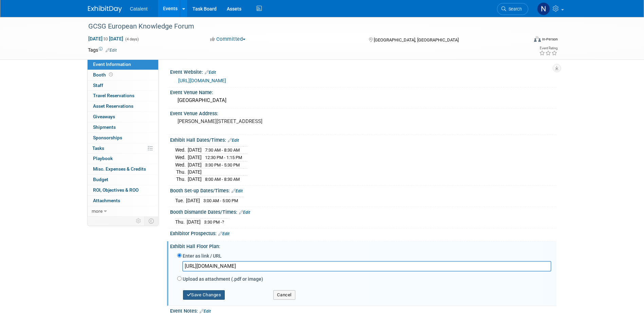 Image resolution: width=644 pixels, height=314 pixels. Describe the element at coordinates (204, 295) in the screenshot. I see `button: Save Changes` at that location.